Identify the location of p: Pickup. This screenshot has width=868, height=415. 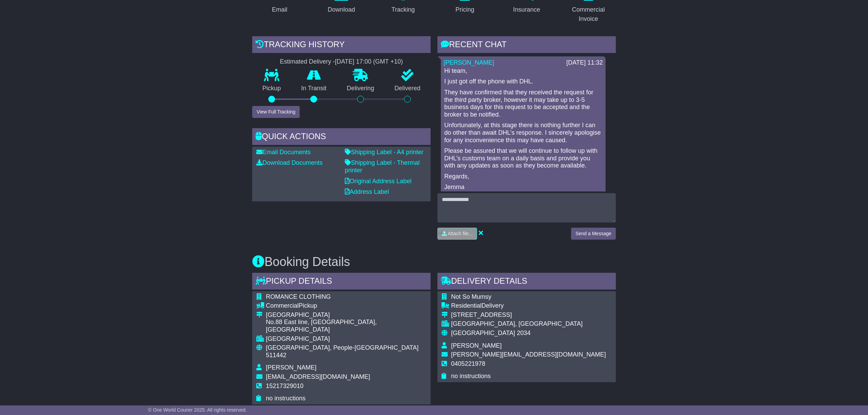
(271, 89).